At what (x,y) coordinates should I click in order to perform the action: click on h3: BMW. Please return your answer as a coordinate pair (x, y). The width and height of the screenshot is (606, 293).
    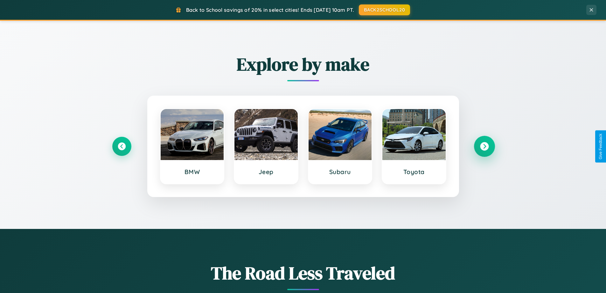
    Looking at the image, I should click on (192, 172).